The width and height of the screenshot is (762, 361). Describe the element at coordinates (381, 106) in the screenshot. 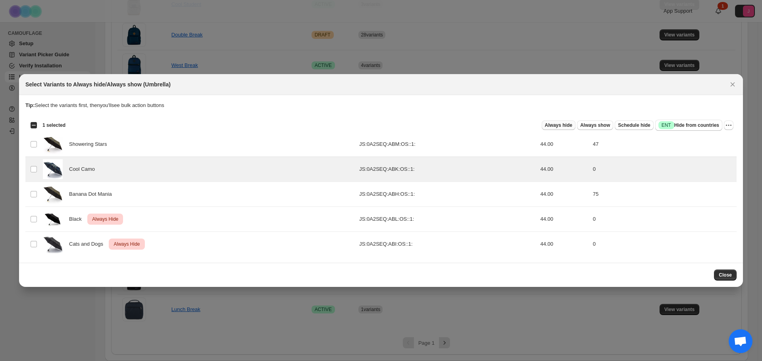

I see `p: Select the variants first, then you'll see bulk action buttons` at that location.